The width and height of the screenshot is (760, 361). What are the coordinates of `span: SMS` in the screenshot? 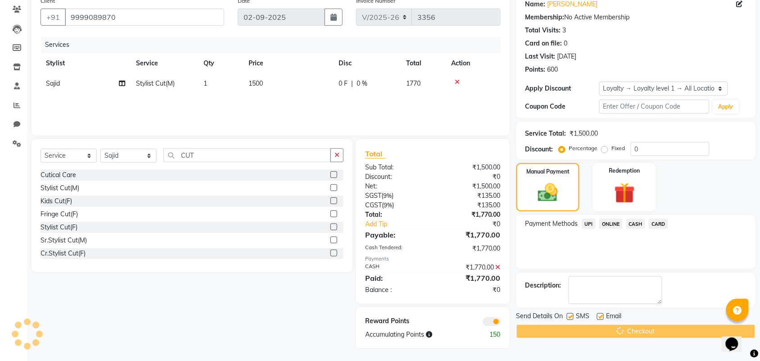 It's located at (583, 317).